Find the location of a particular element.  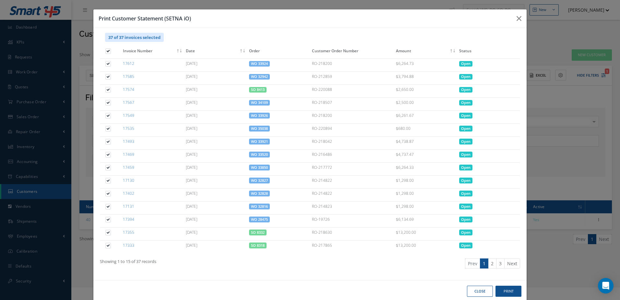

td: $3,794.88 is located at coordinates (425, 78).